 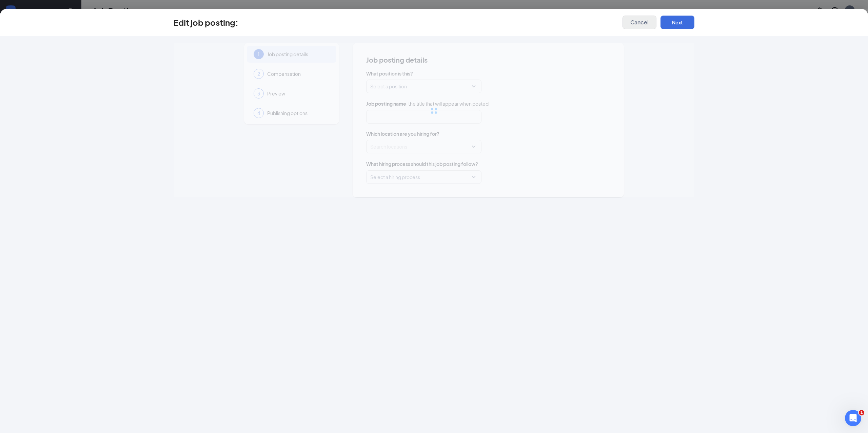 What do you see at coordinates (677, 22) in the screenshot?
I see `button: Next` at bounding box center [677, 22].